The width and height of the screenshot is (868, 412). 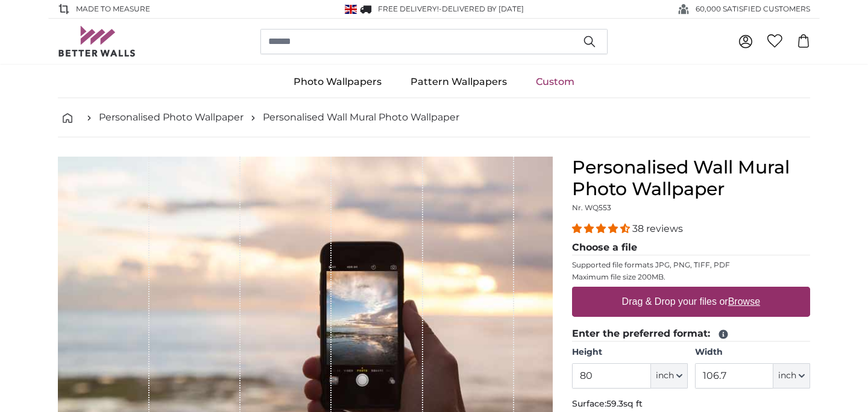 What do you see at coordinates (113, 9) in the screenshot?
I see `span: Made to Measure` at bounding box center [113, 9].